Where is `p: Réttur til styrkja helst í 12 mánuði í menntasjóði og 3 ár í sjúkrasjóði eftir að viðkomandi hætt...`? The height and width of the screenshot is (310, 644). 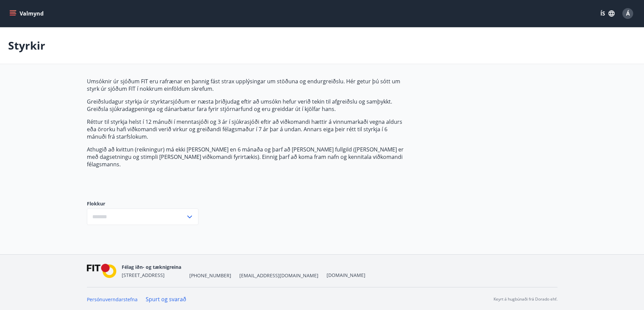
p: Réttur til styrkja helst í 12 mánuði í menntasjóði og 3 ár í sjúkrasjóði eftir að viðkomandi hætt... is located at coordinates (246, 129).